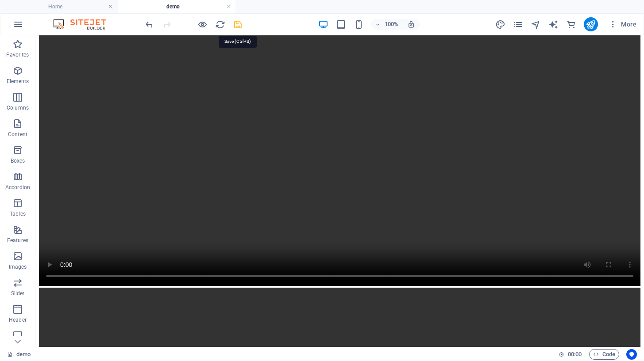  I want to click on i: Reload page, so click(220, 24).